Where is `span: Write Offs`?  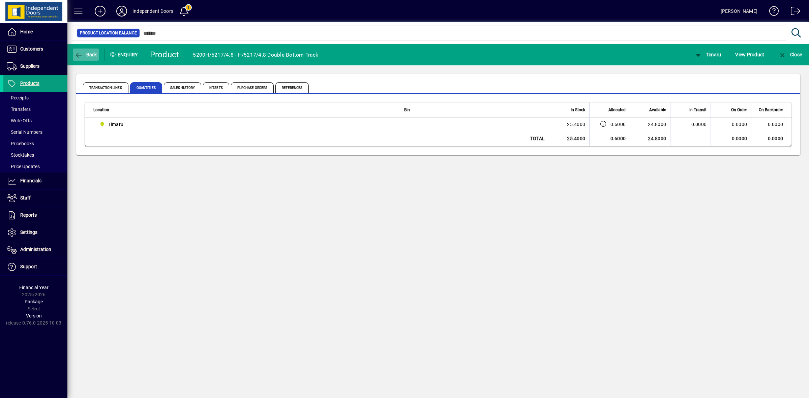 span: Write Offs is located at coordinates (19, 121).